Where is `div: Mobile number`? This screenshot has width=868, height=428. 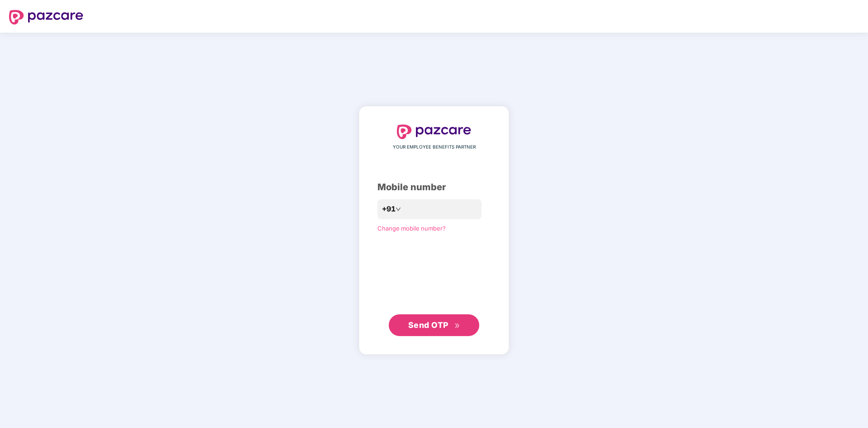 div: Mobile number is located at coordinates (434, 187).